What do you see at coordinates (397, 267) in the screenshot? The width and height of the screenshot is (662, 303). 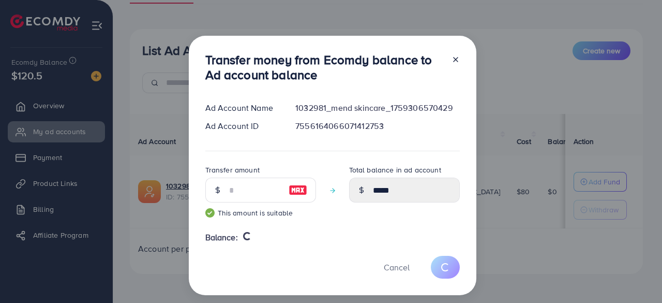 I see `span: Cancel` at bounding box center [397, 267].